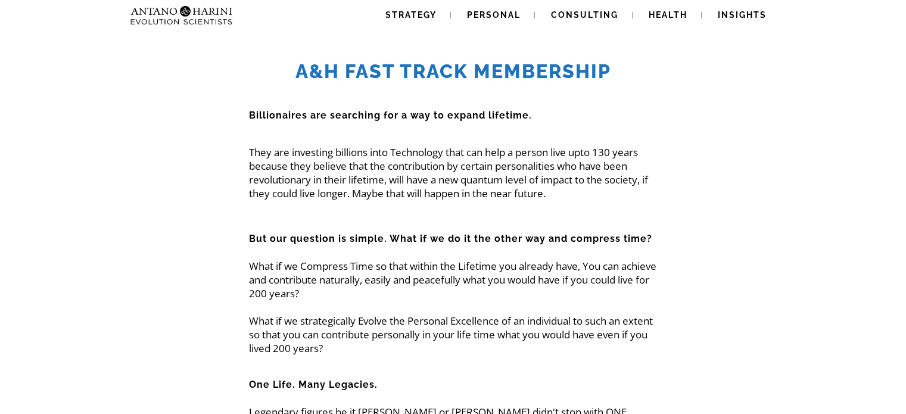  What do you see at coordinates (668, 15) in the screenshot?
I see `span: Health` at bounding box center [668, 15].